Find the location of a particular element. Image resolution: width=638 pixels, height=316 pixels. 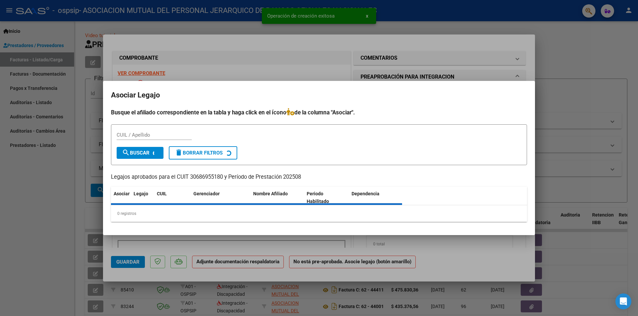

datatable-header-cell: Dependencia is located at coordinates (375, 198).